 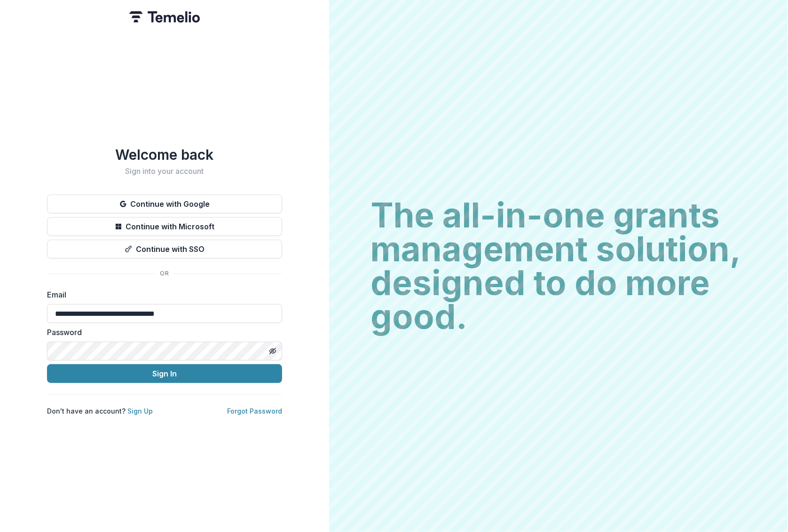 I want to click on button: Sign In, so click(x=165, y=373).